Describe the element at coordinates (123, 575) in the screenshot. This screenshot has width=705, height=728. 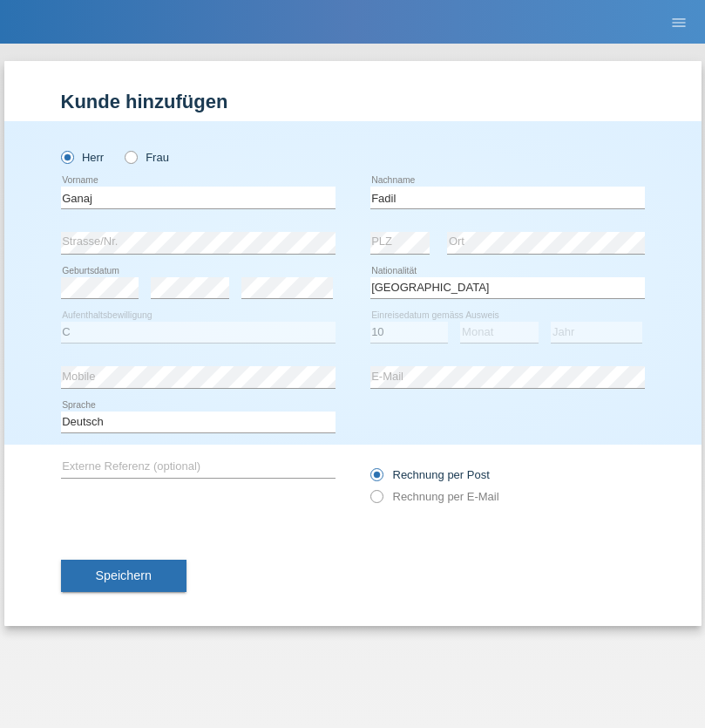
I see `span: Speichern` at that location.